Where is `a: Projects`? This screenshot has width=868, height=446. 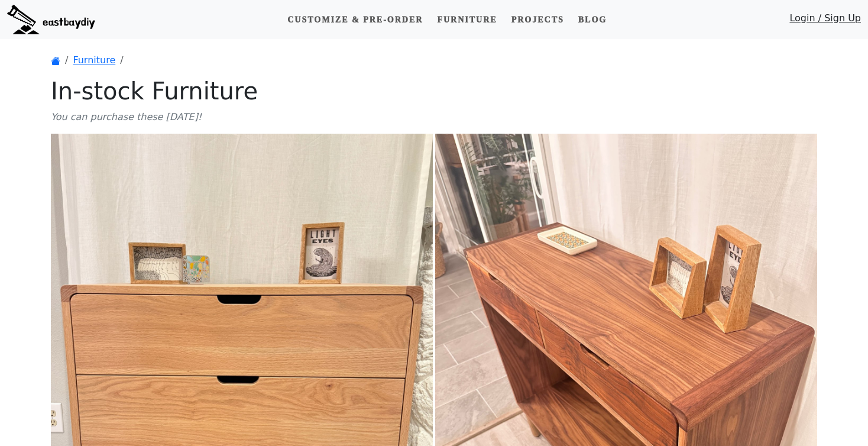
a: Projects is located at coordinates (537, 19).